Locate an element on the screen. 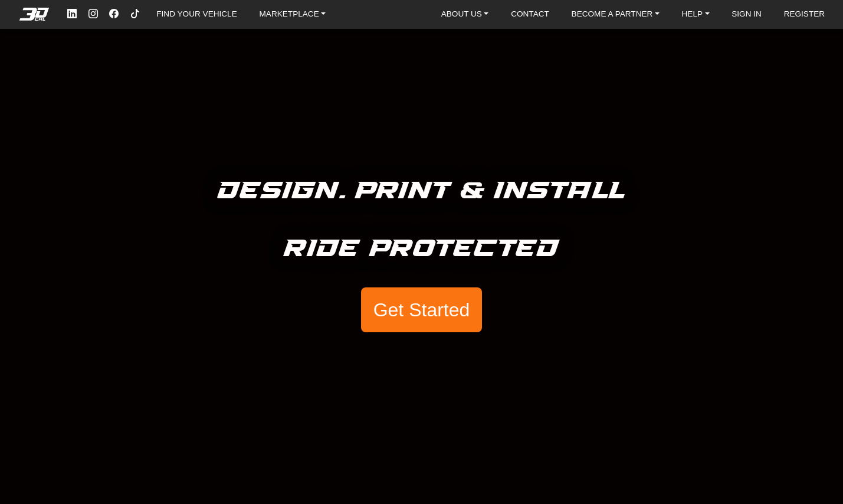  a: HELP is located at coordinates (696, 14).